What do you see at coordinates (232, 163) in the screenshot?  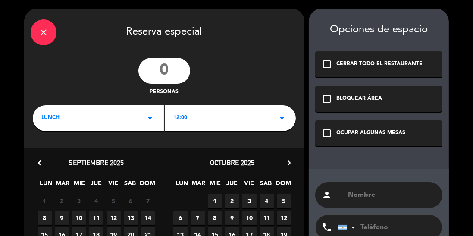 I see `span: octubre 2025` at bounding box center [232, 163].